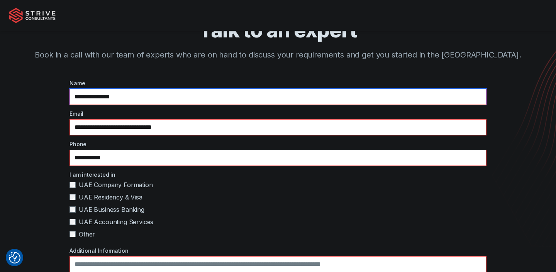  Describe the element at coordinates (73, 222) in the screenshot. I see `input: UAE Accounting Services` at that location.